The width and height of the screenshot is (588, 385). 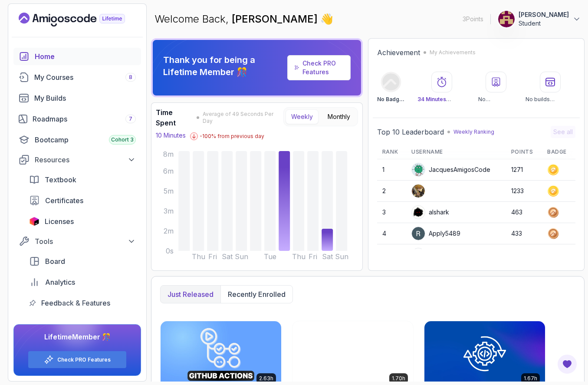 I want to click on a: courses, so click(x=77, y=77).